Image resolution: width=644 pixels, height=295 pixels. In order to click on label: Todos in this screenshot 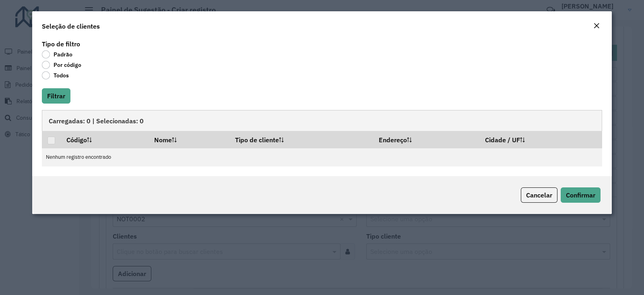, I will do `click(55, 75)`.